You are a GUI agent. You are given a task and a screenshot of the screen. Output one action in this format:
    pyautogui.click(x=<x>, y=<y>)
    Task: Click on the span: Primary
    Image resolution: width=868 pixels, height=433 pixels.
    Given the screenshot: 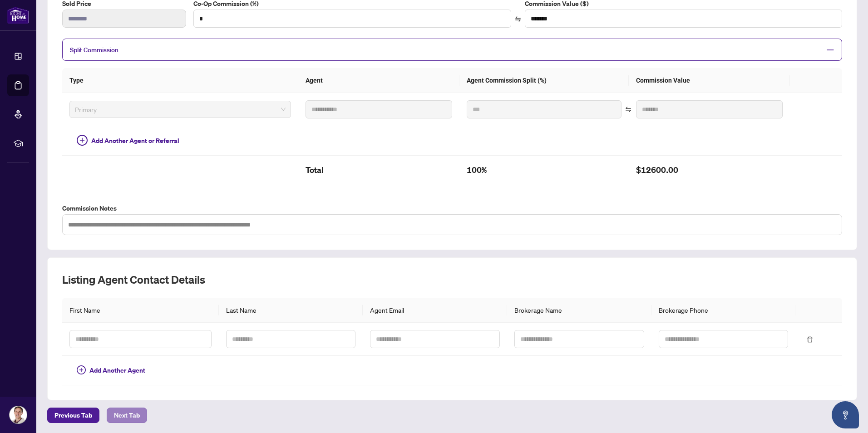 What is the action you would take?
    pyautogui.click(x=180, y=109)
    